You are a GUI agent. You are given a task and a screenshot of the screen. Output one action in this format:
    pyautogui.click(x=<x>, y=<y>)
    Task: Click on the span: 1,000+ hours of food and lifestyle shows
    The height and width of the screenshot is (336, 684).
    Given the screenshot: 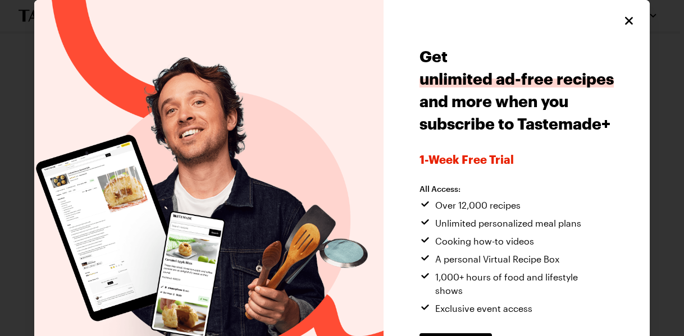 What is the action you would take?
    pyautogui.click(x=520, y=284)
    